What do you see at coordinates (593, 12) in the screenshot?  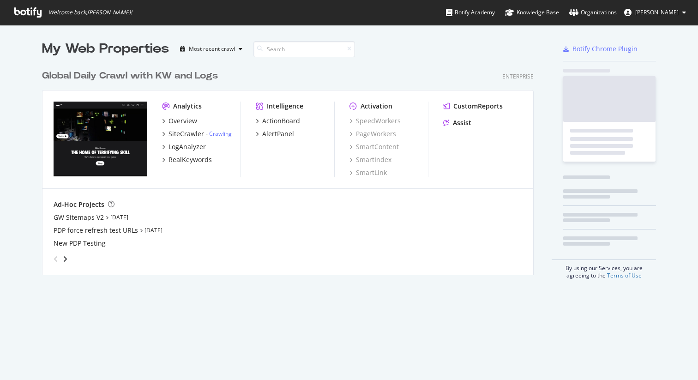 I see `div: Organizations` at bounding box center [593, 12].